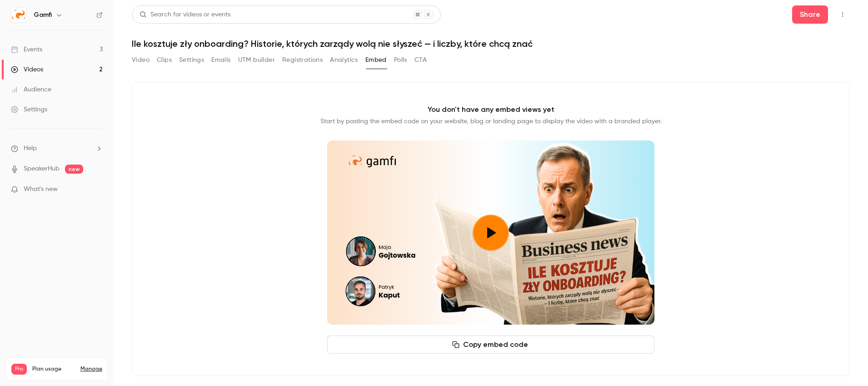 The width and height of the screenshot is (868, 386). Describe the element at coordinates (19, 369) in the screenshot. I see `span: Pro` at that location.